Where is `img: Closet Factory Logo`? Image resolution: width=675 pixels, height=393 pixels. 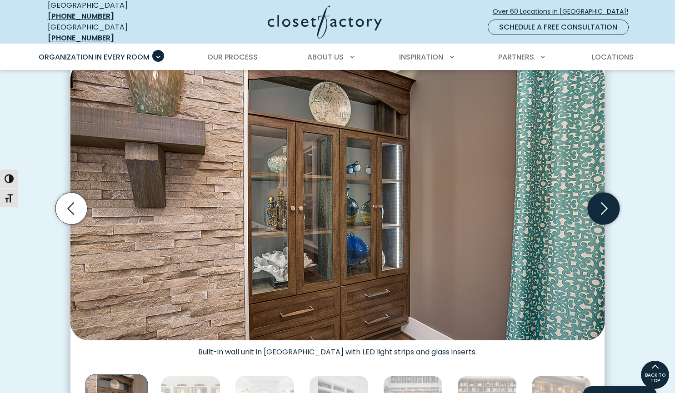 img: Closet Factory Logo is located at coordinates (324, 22).